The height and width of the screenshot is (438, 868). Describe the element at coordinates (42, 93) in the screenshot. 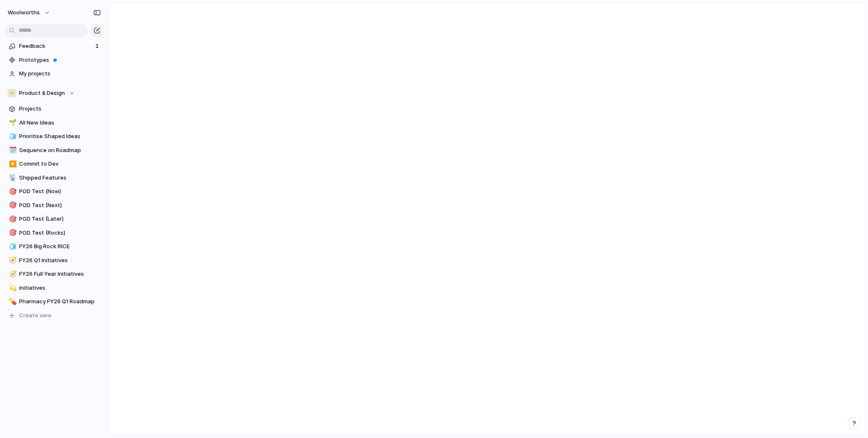

I see `span: Product & Design` at that location.